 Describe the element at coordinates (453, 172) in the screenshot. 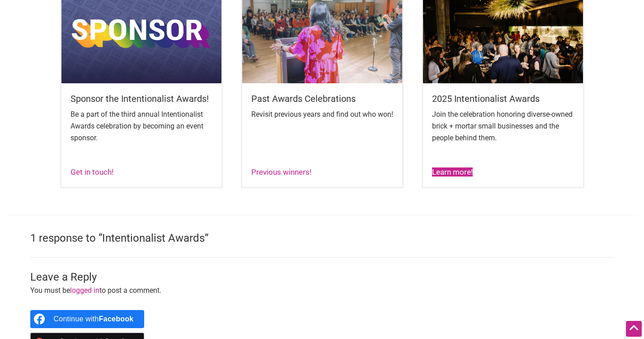

I see `a: Learn more!` at that location.